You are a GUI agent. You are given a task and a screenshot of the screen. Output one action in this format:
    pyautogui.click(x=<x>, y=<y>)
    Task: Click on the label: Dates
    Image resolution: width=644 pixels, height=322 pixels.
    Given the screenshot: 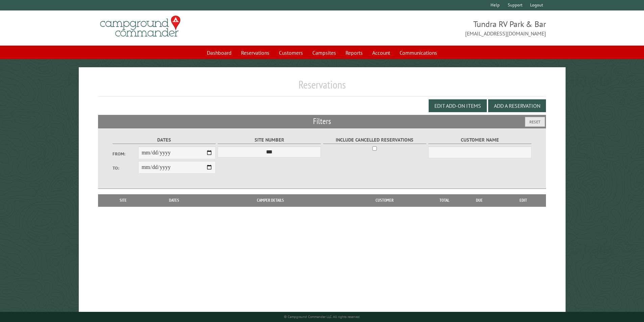 What is the action you would take?
    pyautogui.click(x=164, y=140)
    